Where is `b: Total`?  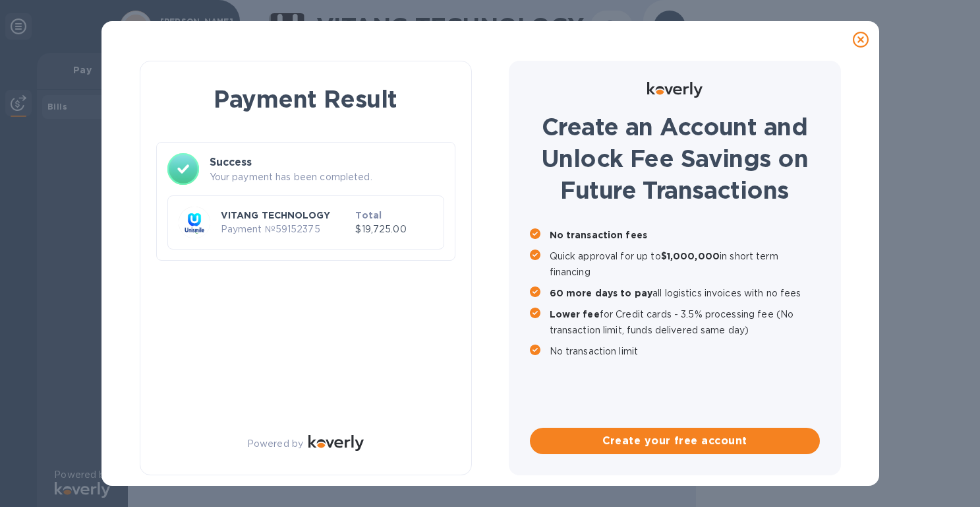
b: Total is located at coordinates (369, 215).